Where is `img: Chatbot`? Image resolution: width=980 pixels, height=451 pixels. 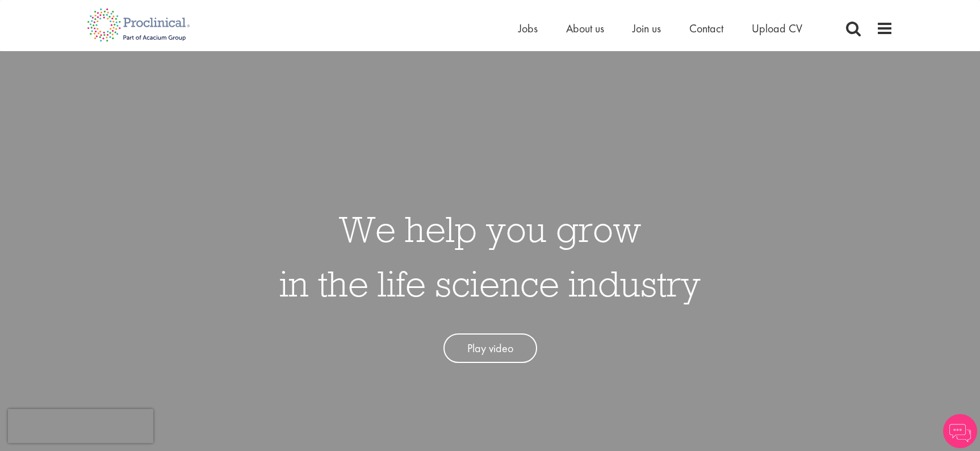
img: Chatbot is located at coordinates (961, 431).